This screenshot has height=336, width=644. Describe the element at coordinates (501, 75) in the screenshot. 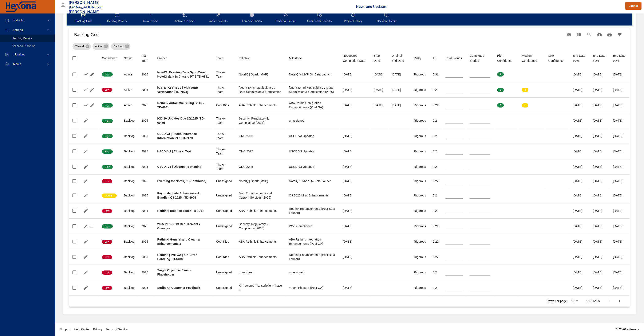

I see `span: 1` at that location.